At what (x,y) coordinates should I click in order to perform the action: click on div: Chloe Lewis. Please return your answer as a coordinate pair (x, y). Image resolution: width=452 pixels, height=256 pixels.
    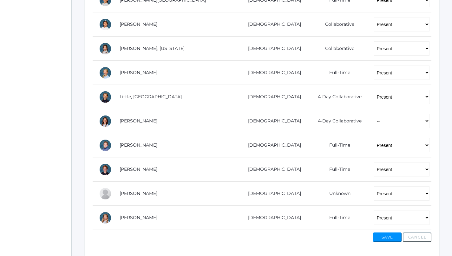
    Looking at the image, I should click on (105, 73).